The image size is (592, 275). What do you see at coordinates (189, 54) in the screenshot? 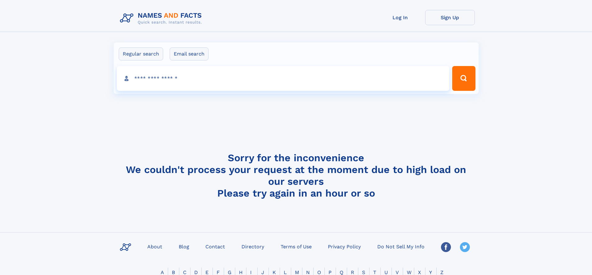
I see `label: Email search` at bounding box center [189, 54].